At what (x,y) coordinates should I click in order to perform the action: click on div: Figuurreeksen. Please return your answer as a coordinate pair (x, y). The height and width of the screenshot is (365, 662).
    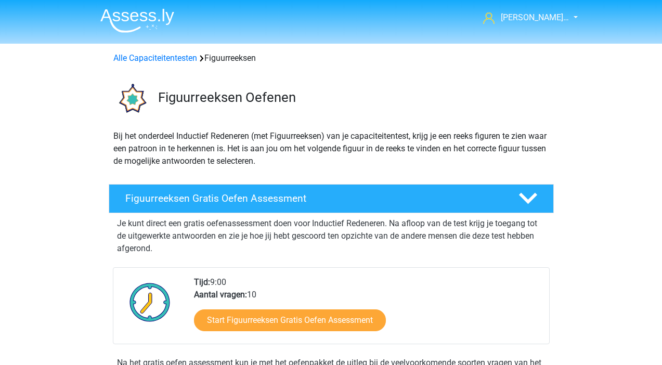
    Looking at the image, I should click on (331, 58).